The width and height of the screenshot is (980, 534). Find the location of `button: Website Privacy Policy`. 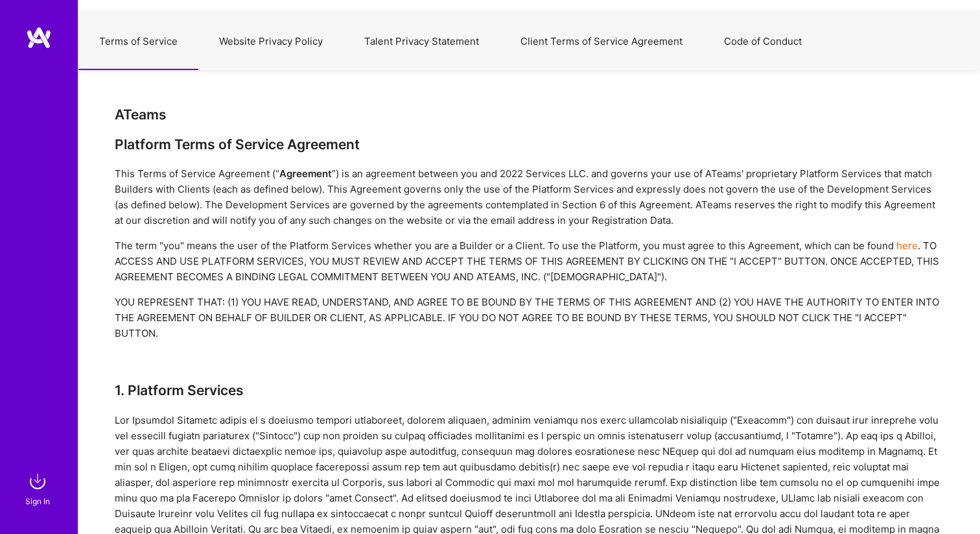

button: Website Privacy Policy is located at coordinates (271, 42).